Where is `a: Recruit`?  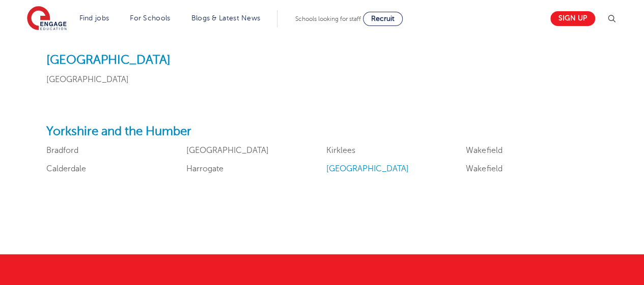 a: Recruit is located at coordinates (382, 19).